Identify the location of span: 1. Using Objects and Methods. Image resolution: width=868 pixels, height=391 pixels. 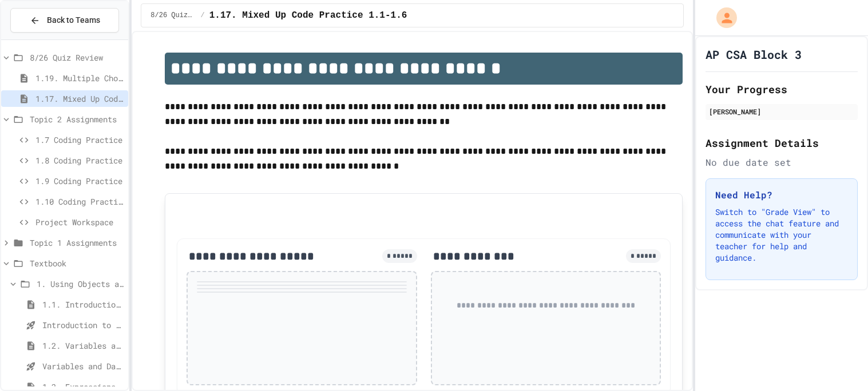
(80, 284).